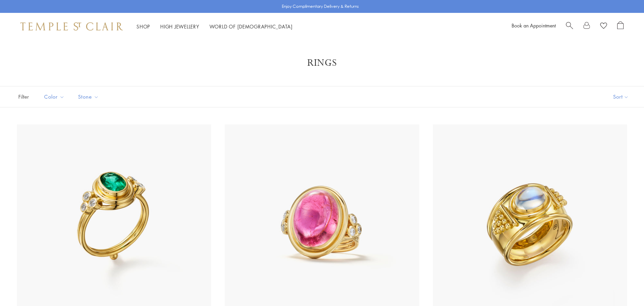 The width and height of the screenshot is (644, 306). I want to click on button: Color, so click(54, 96).